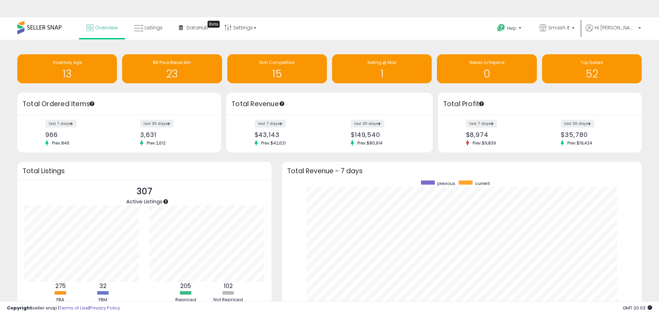  Describe the element at coordinates (197, 28) in the screenshot. I see `span: DataHub` at that location.